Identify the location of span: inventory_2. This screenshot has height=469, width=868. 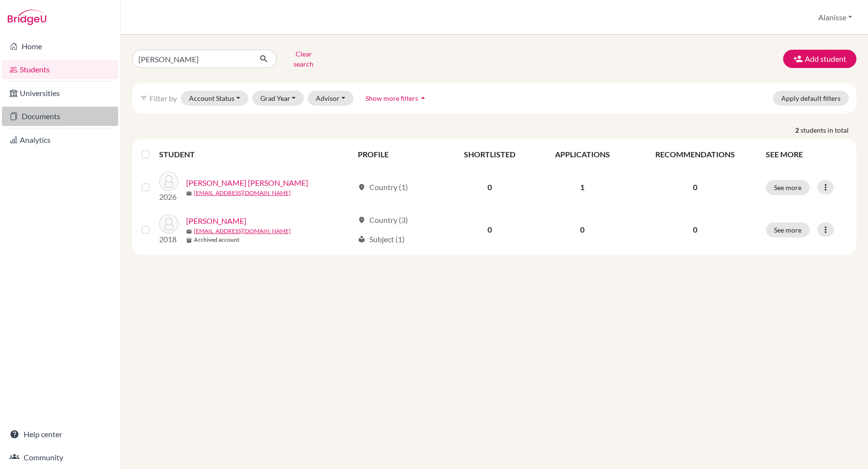
(189, 240).